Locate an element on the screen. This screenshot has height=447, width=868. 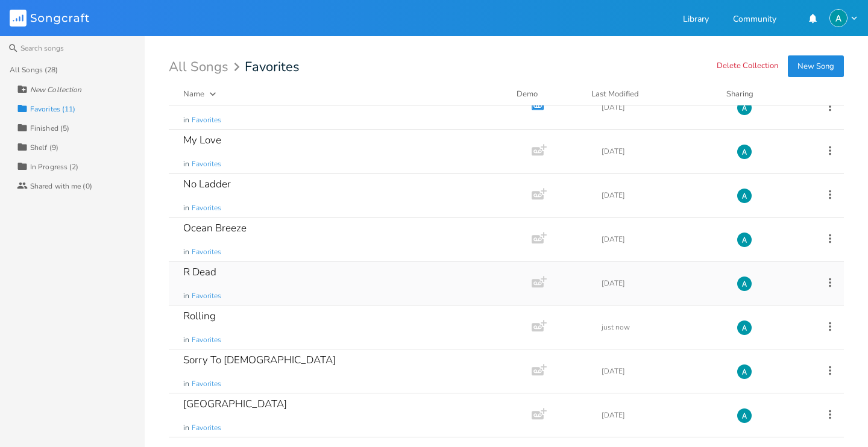
div: Rolling is located at coordinates (199, 316).